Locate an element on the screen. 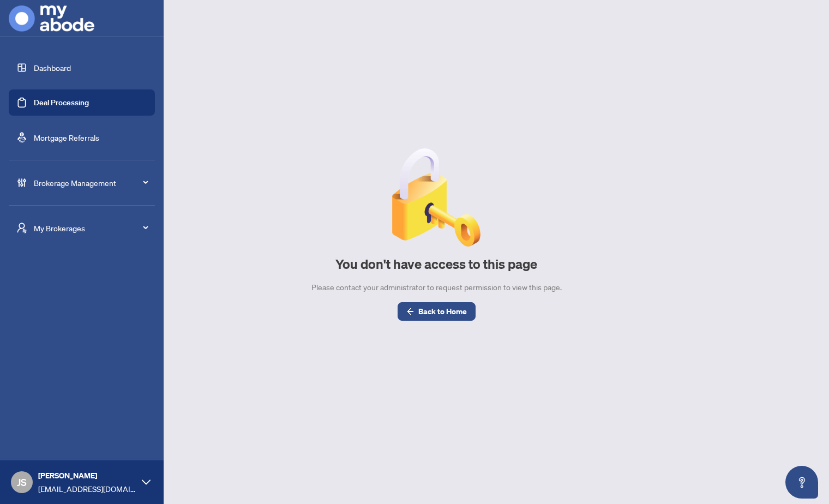  a: Dashboard is located at coordinates (53, 67).